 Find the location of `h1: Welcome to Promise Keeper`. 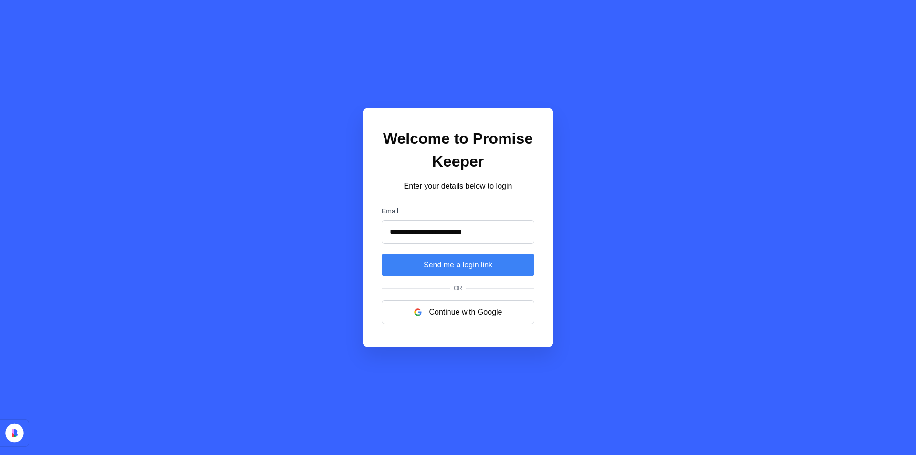

h1: Welcome to Promise Keeper is located at coordinates (458, 150).